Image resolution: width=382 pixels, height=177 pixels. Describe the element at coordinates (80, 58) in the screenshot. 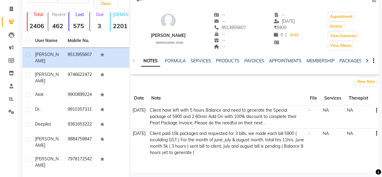

I see `td: 9513955607` at that location.